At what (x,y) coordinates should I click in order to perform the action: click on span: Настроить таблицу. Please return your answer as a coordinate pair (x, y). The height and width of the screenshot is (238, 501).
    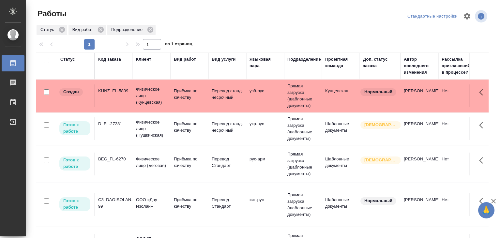
    Looking at the image, I should click on (467, 16).